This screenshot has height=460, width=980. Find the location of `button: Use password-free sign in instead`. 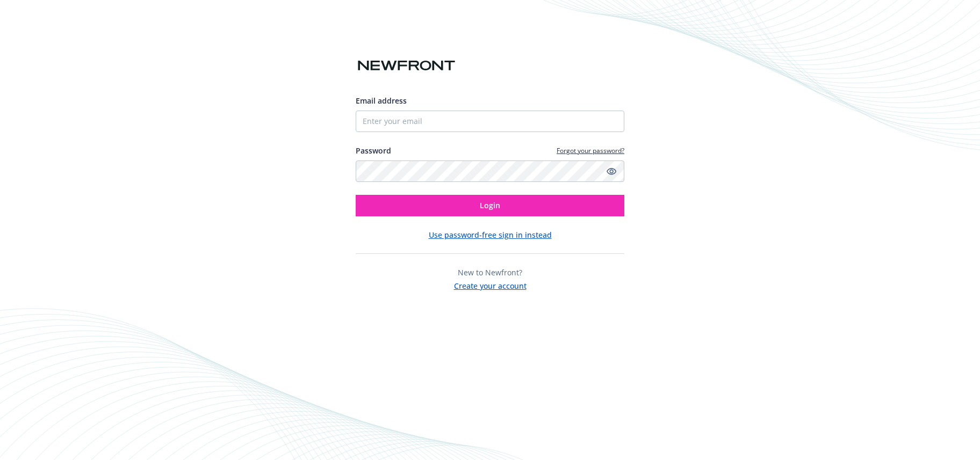

button: Use password-free sign in instead is located at coordinates (490, 235).